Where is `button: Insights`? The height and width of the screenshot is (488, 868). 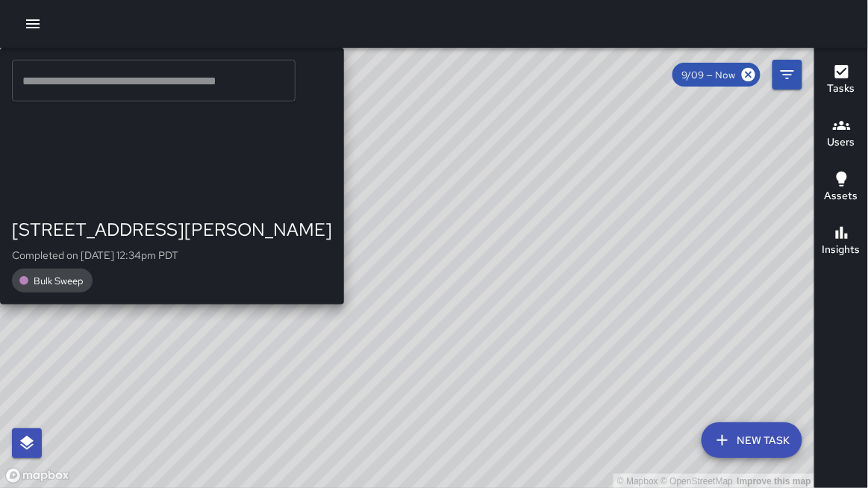
button: Insights is located at coordinates (841, 241).